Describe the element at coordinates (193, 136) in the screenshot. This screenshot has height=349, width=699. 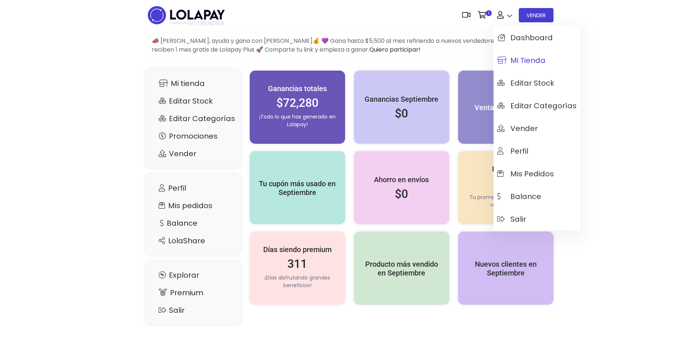
I see `a: Promociones` at that location.